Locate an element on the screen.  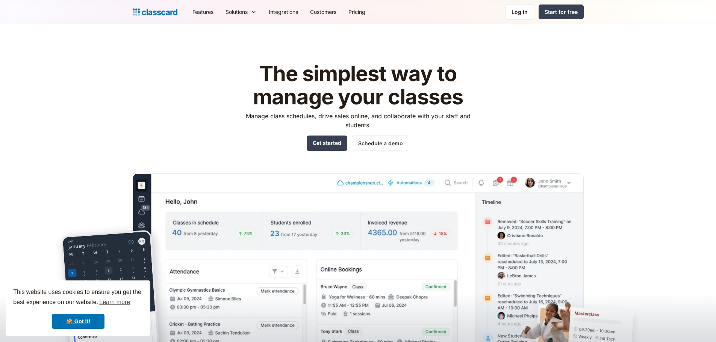
a: learn more about cookies is located at coordinates (115, 303).